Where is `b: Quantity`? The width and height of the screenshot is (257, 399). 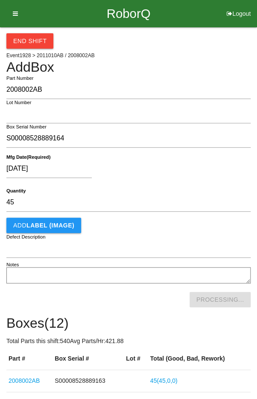 b: Quantity is located at coordinates (16, 191).